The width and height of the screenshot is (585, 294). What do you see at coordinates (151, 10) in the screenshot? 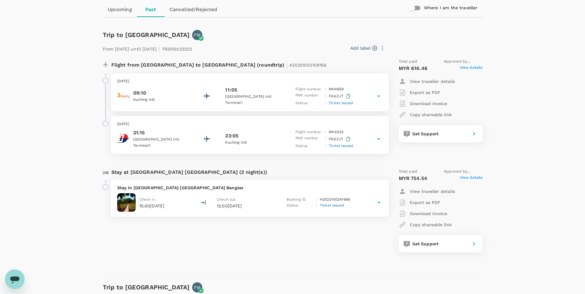
I see `a: Past` at bounding box center [151, 10].